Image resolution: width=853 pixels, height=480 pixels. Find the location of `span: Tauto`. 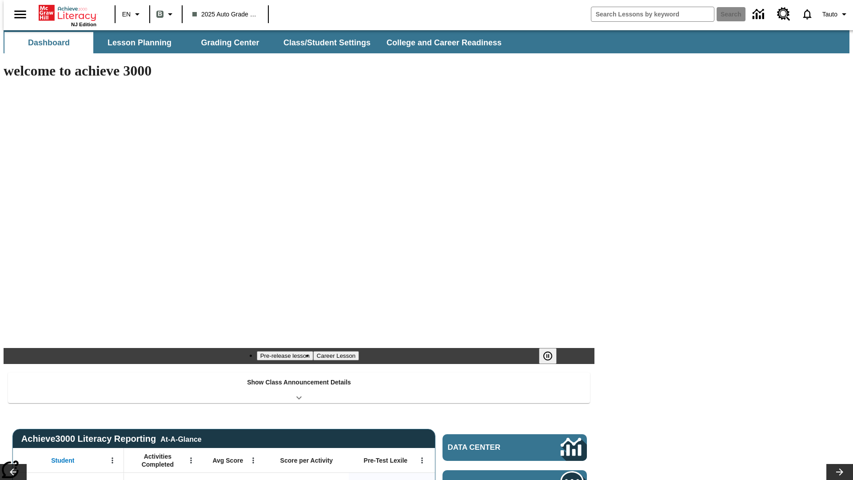

span: Tauto is located at coordinates (830, 14).